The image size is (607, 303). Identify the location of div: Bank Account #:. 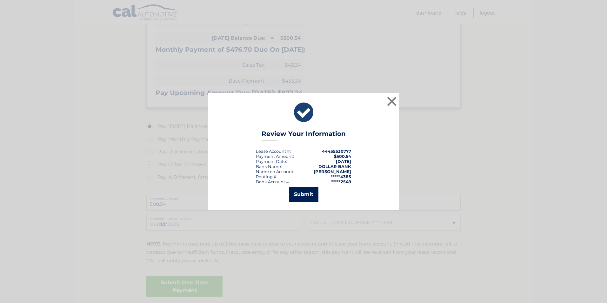
(273, 181).